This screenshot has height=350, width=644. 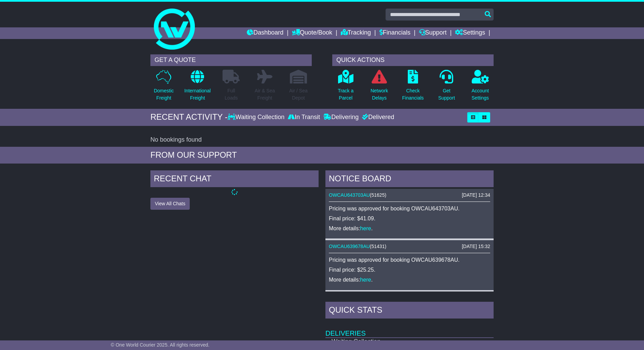 I want to click on div: QUICK ACTIONS, so click(x=413, y=60).